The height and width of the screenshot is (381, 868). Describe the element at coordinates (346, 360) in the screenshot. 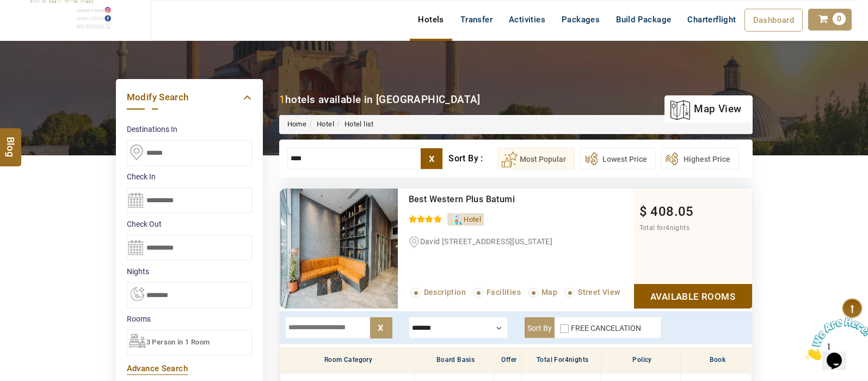

I see `th: Room Category` at that location.